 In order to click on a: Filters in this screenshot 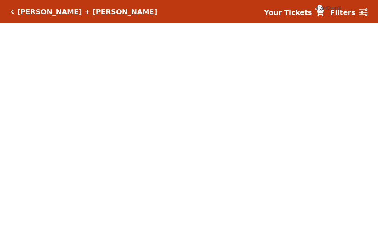, I will do `click(348, 12)`.